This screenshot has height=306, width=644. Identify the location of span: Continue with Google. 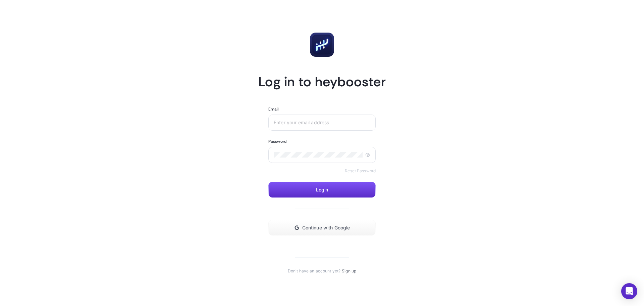
(326, 228).